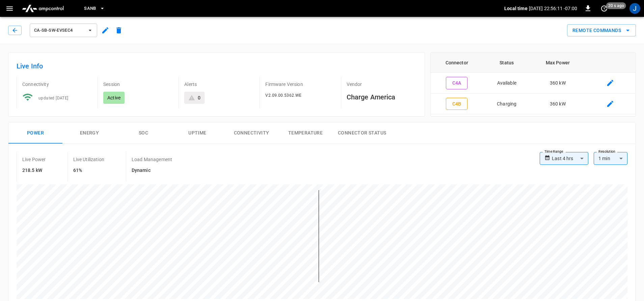  What do you see at coordinates (114, 98) in the screenshot?
I see `p: Active` at bounding box center [114, 98].